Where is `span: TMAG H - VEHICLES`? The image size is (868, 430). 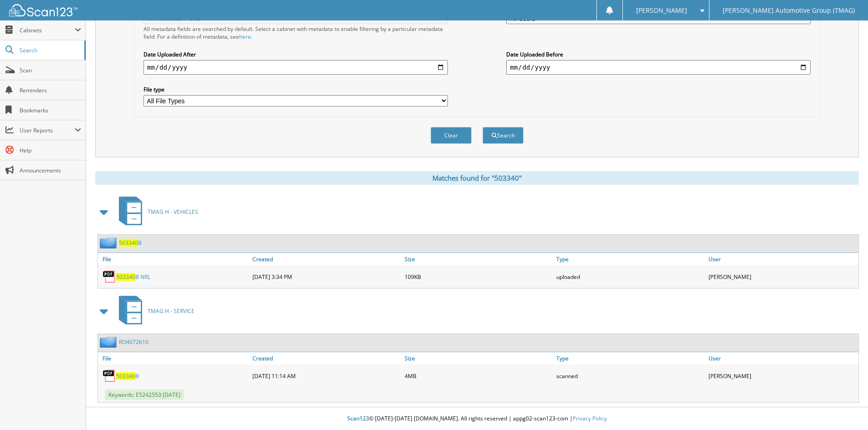 span: TMAG H - VEHICLES is located at coordinates (173, 212).